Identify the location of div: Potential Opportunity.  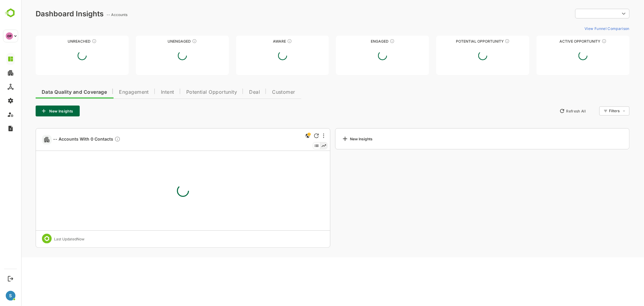
(461, 41).